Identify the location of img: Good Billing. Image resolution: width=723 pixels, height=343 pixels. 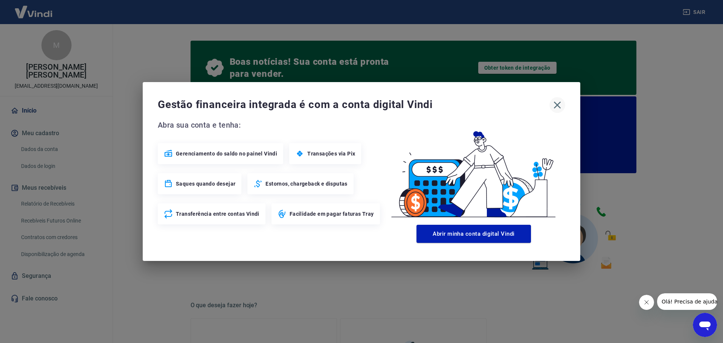
(474, 170).